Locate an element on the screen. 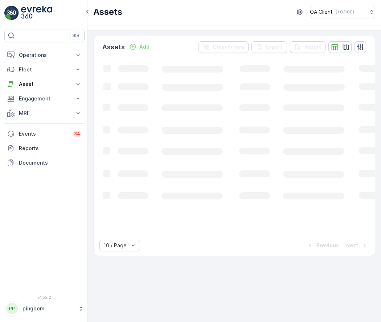 The image size is (381, 322). p: Export is located at coordinates (275, 47).